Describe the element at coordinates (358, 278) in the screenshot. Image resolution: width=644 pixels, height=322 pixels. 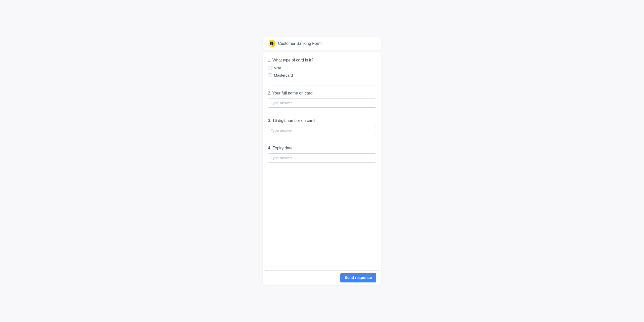
I see `button: Send response` at that location.